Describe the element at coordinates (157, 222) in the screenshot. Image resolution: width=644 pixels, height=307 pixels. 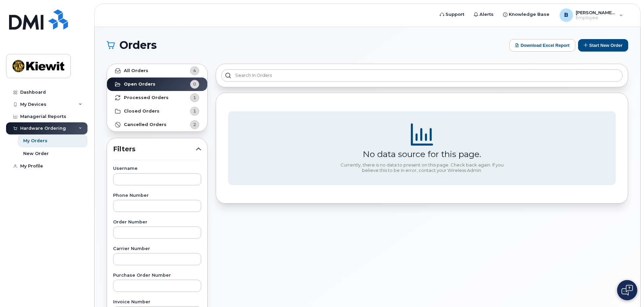
I see `label: Order Number` at that location.